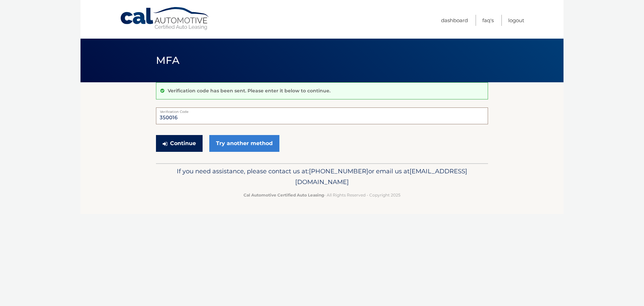 The image size is (644, 306). What do you see at coordinates (517, 20) in the screenshot?
I see `a: Logout` at bounding box center [517, 20].